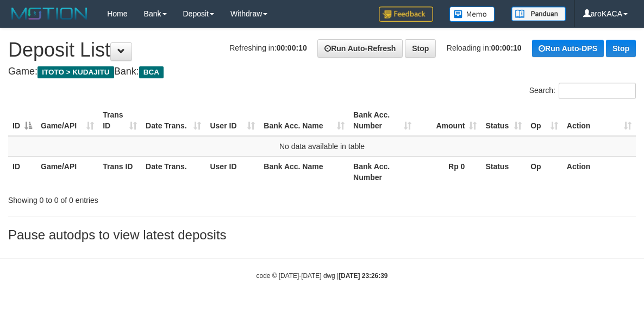 The height and width of the screenshot is (309, 644). What do you see at coordinates (322, 146) in the screenshot?
I see `td: No data available in table` at bounding box center [322, 146].